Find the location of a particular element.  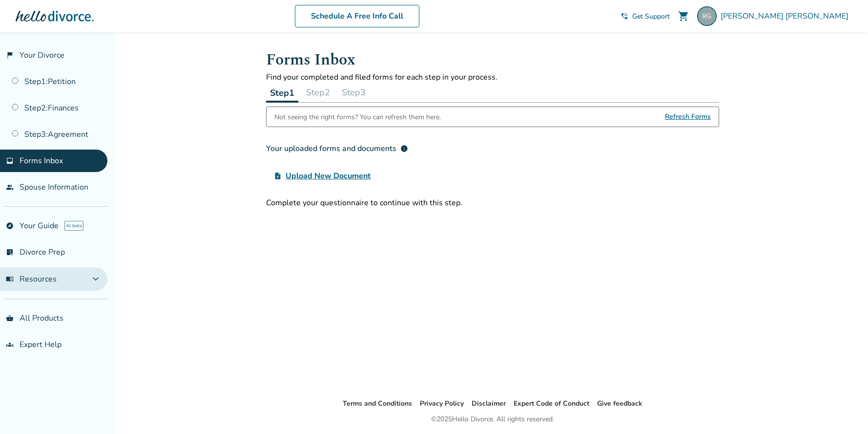

img: rochellegillum@hotmail.com is located at coordinates (707, 16).